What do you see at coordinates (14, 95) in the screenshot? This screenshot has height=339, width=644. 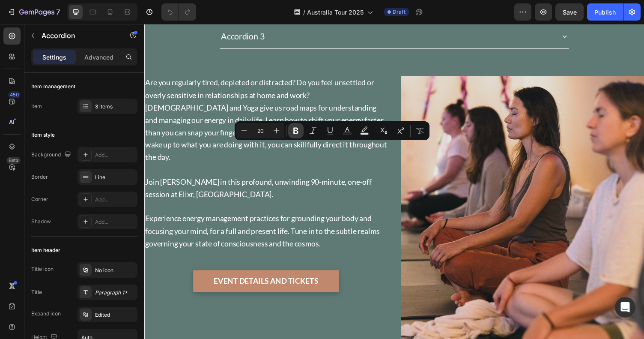 I see `div: 450` at bounding box center [14, 95].